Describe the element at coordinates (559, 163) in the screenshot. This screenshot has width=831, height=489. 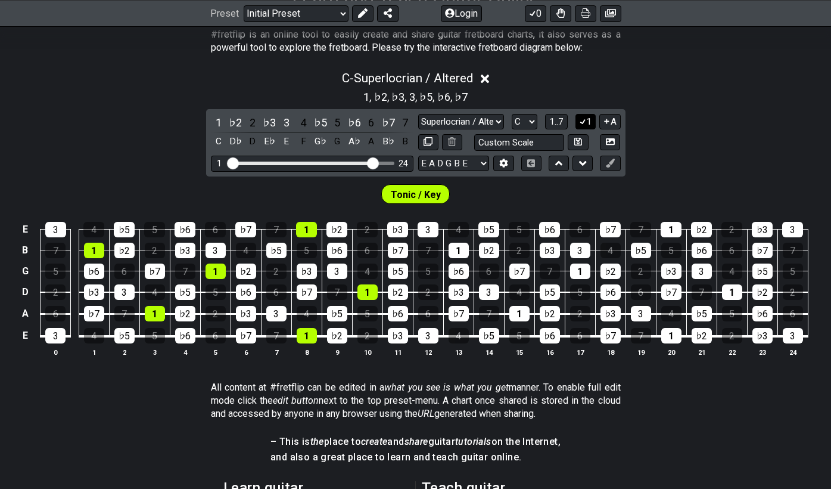
I see `button: Move up` at that location.